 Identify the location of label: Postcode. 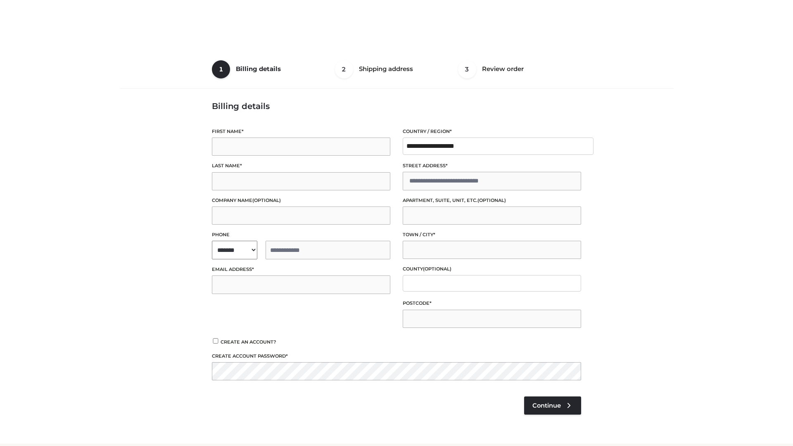
(492, 303).